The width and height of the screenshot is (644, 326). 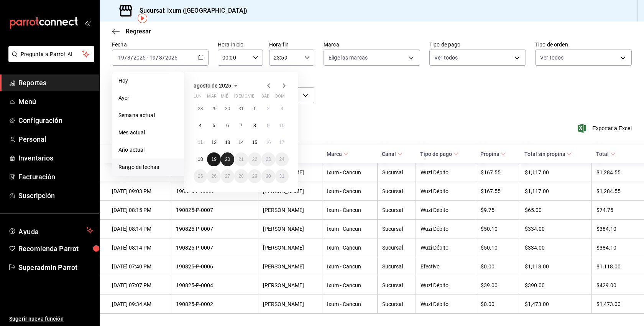 I want to click on span: Recomienda Parrot, so click(x=55, y=248).